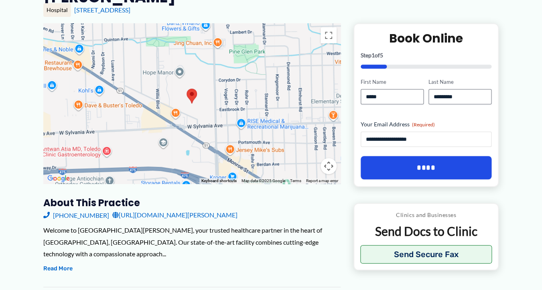 The width and height of the screenshot is (542, 290). Describe the element at coordinates (460, 82) in the screenshot. I see `label: Last Name` at that location.